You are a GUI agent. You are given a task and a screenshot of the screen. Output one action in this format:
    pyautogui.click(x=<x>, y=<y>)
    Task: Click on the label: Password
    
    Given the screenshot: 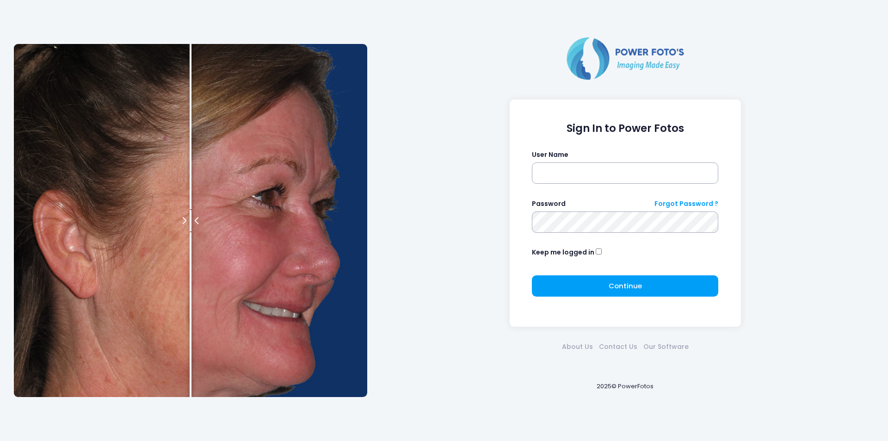 What is the action you would take?
    pyautogui.click(x=548, y=203)
    